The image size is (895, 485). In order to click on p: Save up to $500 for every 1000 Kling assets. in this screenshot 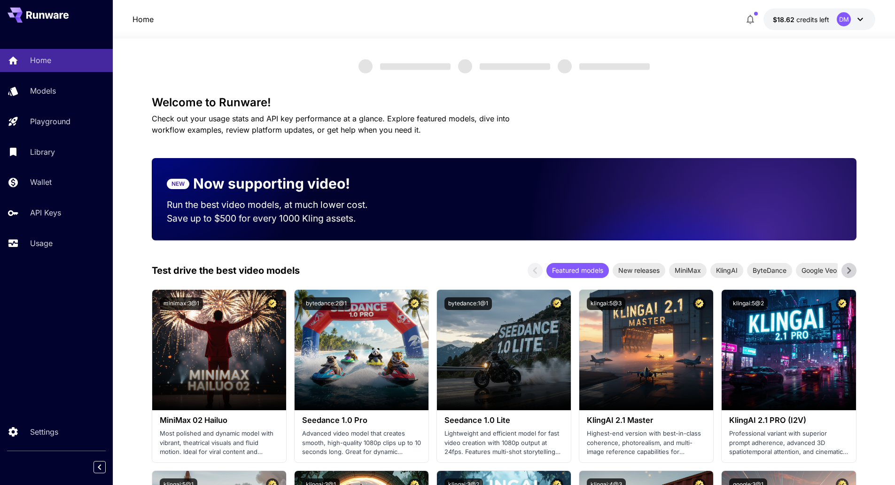, I will do `click(276, 218)`.